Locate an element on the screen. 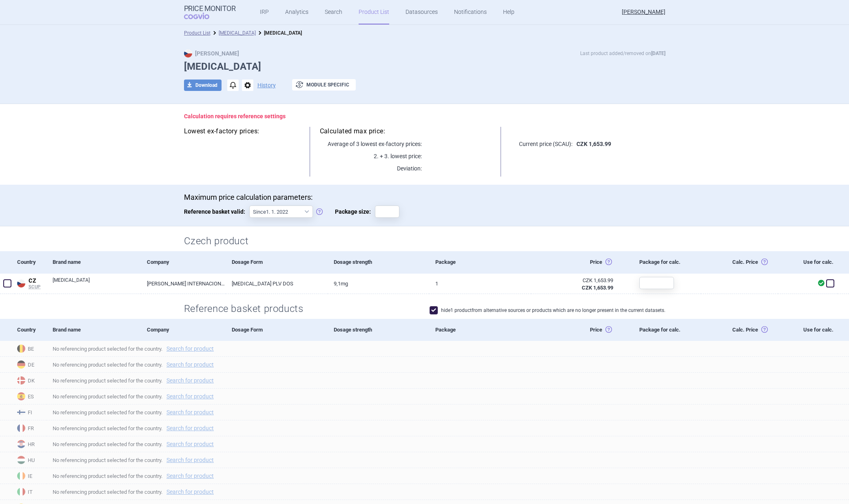  span: IT is located at coordinates (31, 491).